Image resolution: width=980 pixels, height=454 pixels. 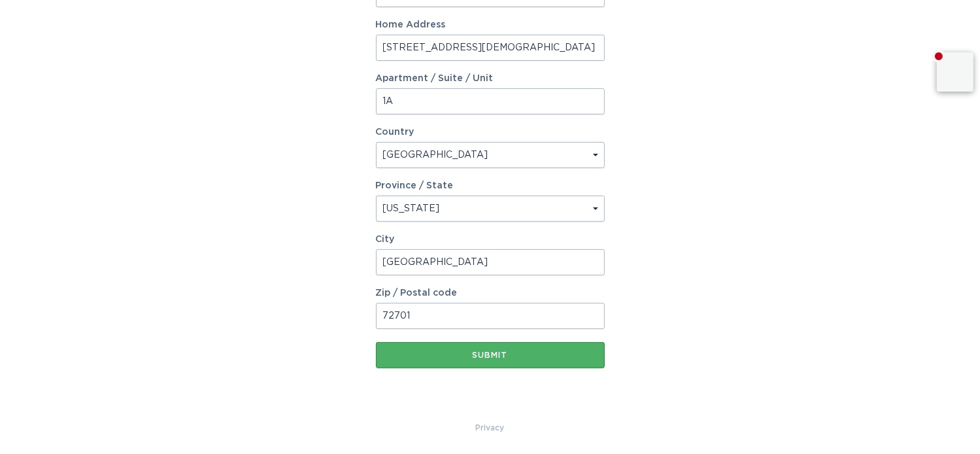 I want to click on label: Home Address, so click(x=490, y=25).